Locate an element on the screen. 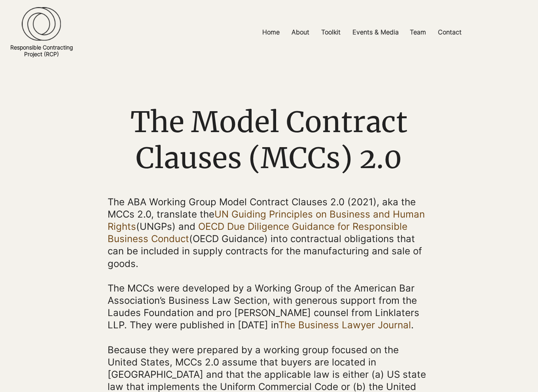 The width and height of the screenshot is (538, 392). span: The ABA Working Group Model Contract Clauses 2.0 (2021), aka the MCCs 2.0, translate the (UNGPs) ... is located at coordinates (266, 232).